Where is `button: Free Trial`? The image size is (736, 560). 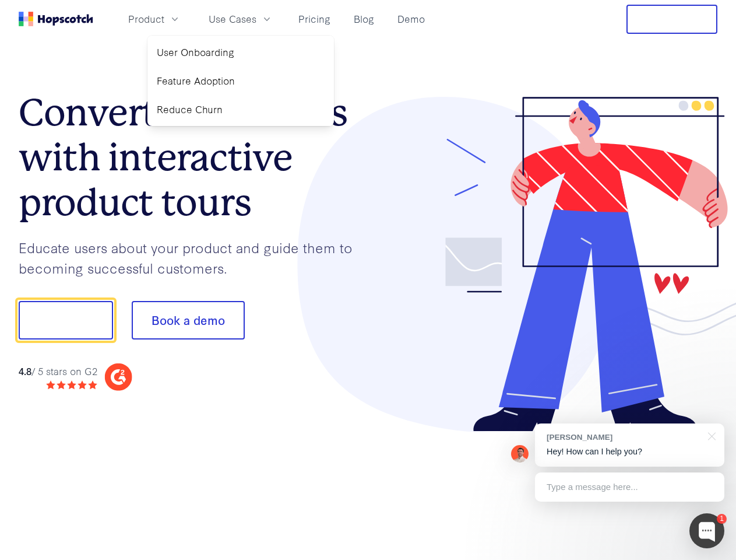 button: Free Trial is located at coordinates (672, 20).